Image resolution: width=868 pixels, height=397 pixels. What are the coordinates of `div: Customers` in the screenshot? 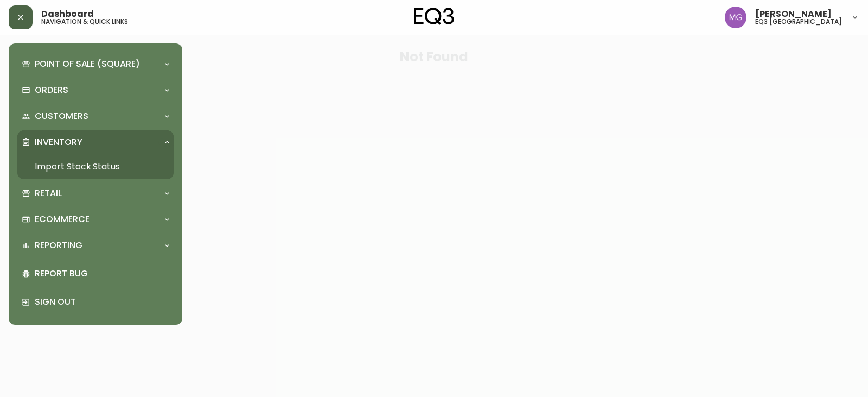 It's located at (96, 116).